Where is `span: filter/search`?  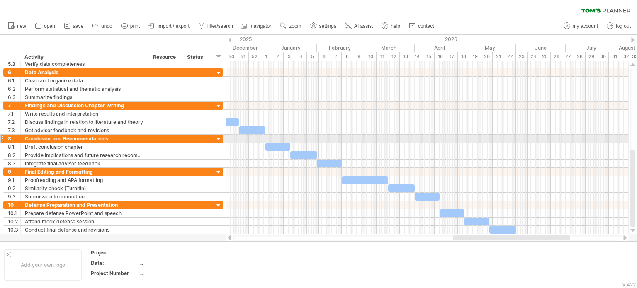 span: filter/search is located at coordinates (220, 26).